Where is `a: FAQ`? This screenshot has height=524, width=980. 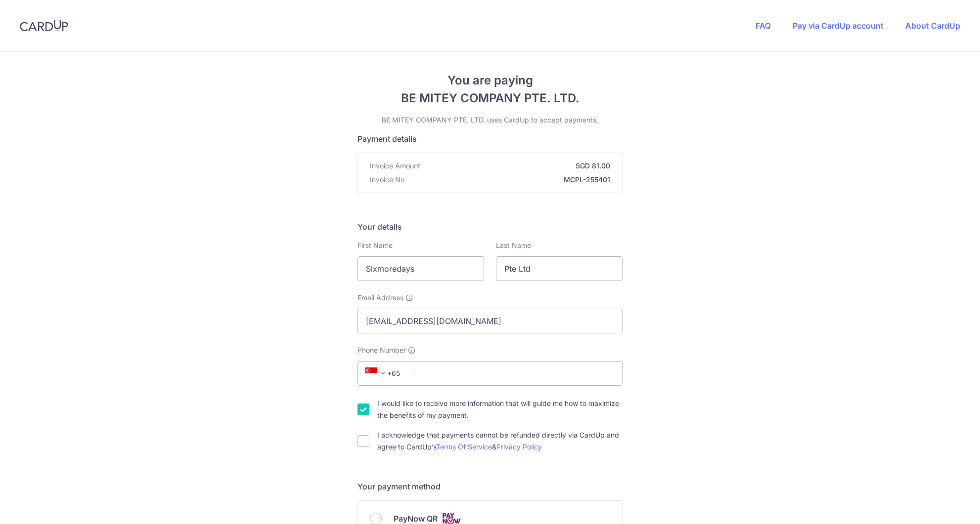
a: FAQ is located at coordinates (763, 26).